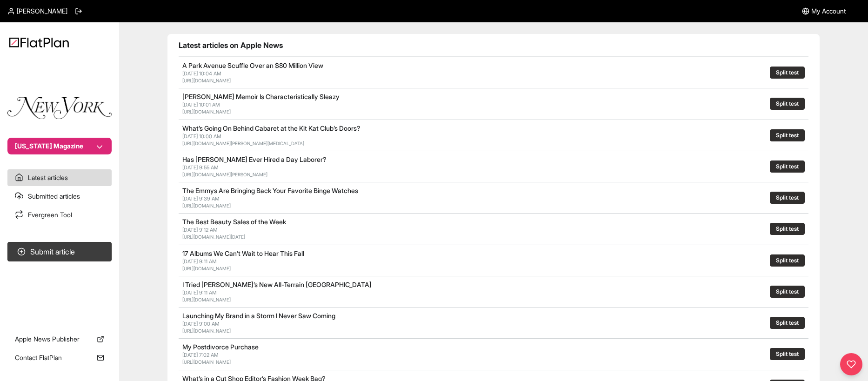 The image size is (868, 381). Describe the element at coordinates (829, 11) in the screenshot. I see `span: My Account` at that location.